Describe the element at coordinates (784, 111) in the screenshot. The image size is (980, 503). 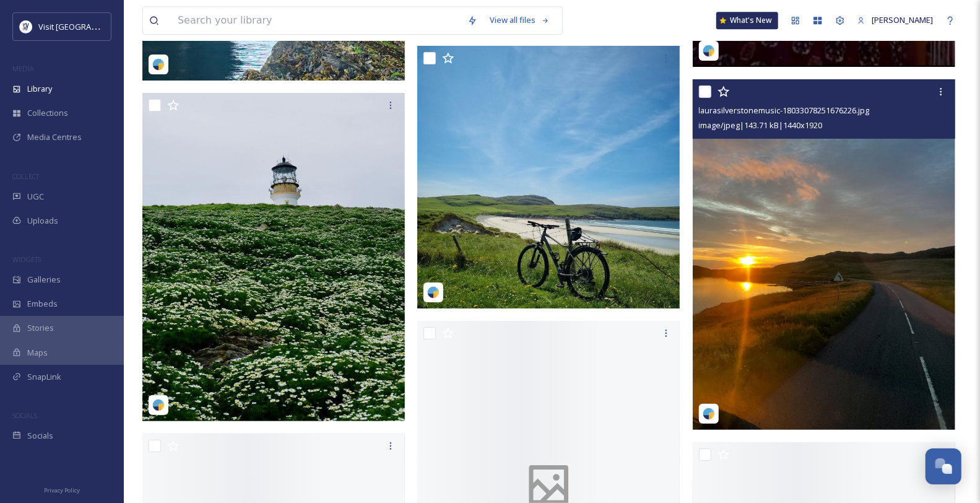
I see `span: laurasilverstonemusic-18033078251676226.jpg` at that location.